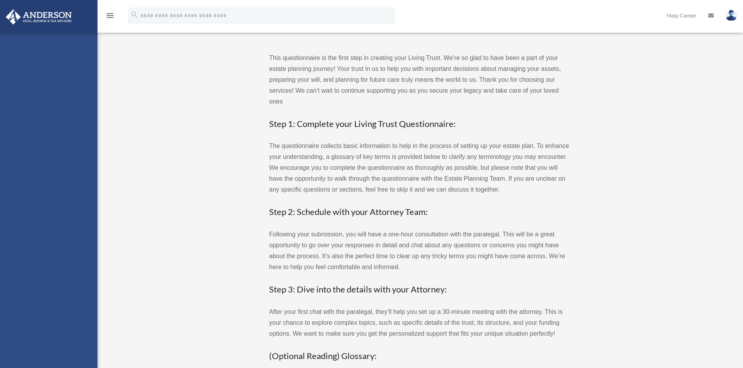 The width and height of the screenshot is (743, 368). I want to click on h3: Step 1: Complete your Living Trust Questionnaire:, so click(419, 124).